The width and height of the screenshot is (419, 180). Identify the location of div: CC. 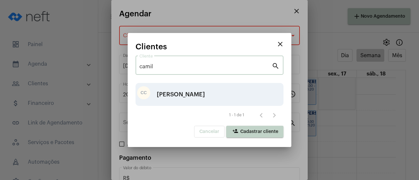
(144, 93).